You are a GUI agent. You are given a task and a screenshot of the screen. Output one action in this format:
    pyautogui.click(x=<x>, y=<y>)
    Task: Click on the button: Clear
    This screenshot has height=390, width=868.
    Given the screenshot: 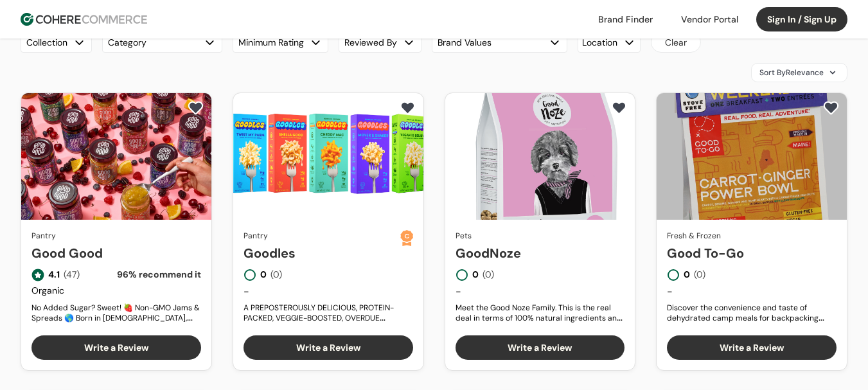 What is the action you would take?
    pyautogui.click(x=676, y=42)
    